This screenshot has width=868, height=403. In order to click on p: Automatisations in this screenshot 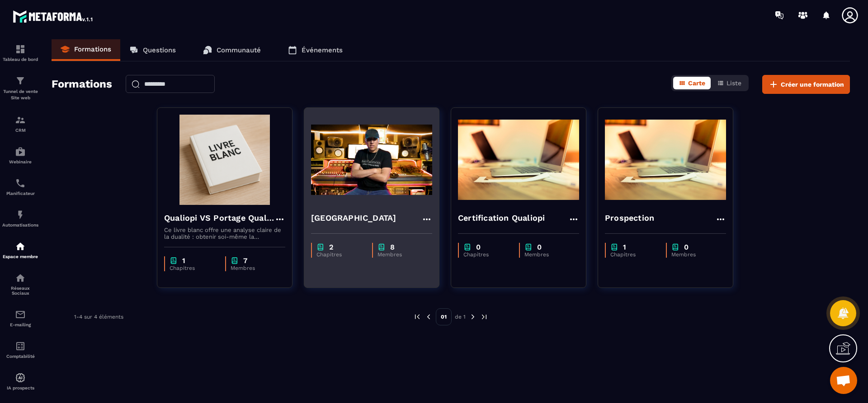, I will do `click(20, 225)`.